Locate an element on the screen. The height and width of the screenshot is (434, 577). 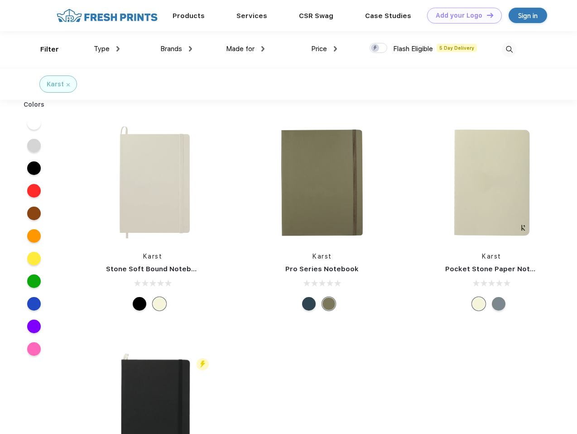
div: Sign in is located at coordinates (527, 15).